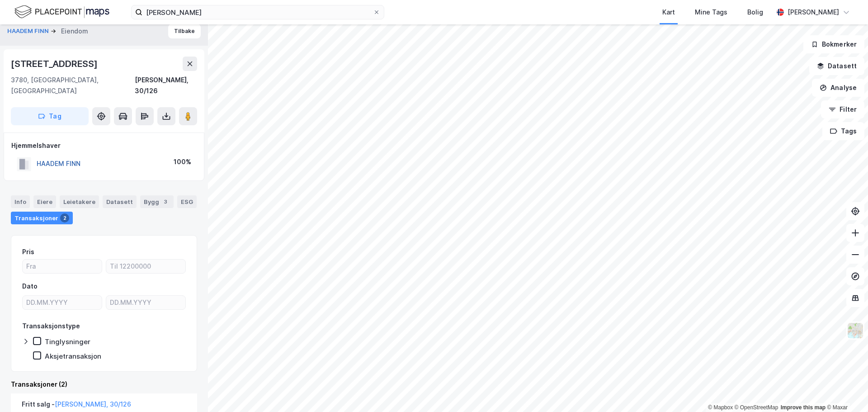  I want to click on div: Transaksjoner, so click(42, 218).